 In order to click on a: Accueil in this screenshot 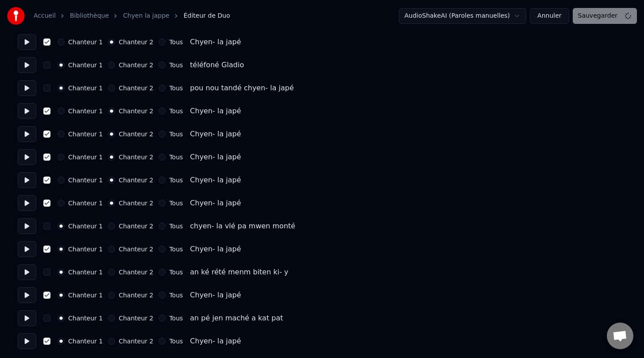, I will do `click(45, 16)`.